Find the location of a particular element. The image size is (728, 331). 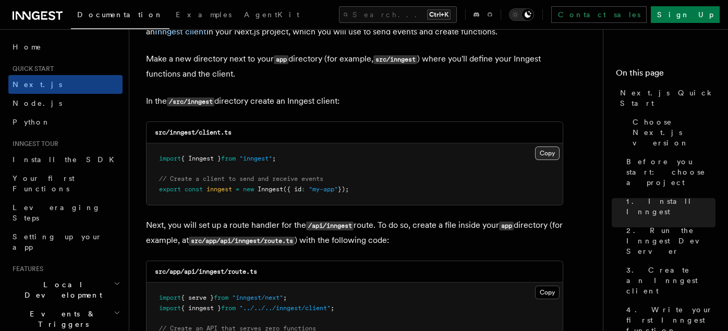

span: AgentKit is located at coordinates (272, 15).